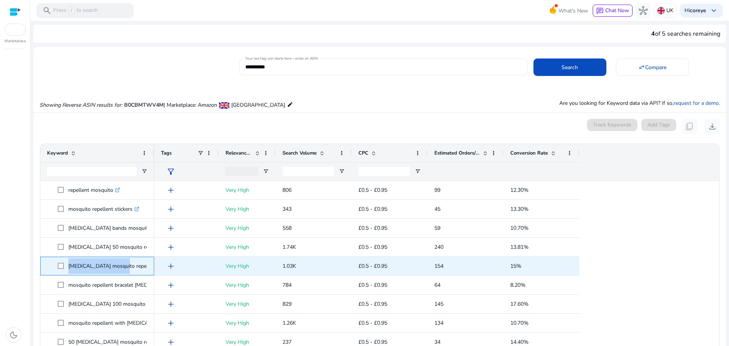  I want to click on span: 784, so click(287, 285).